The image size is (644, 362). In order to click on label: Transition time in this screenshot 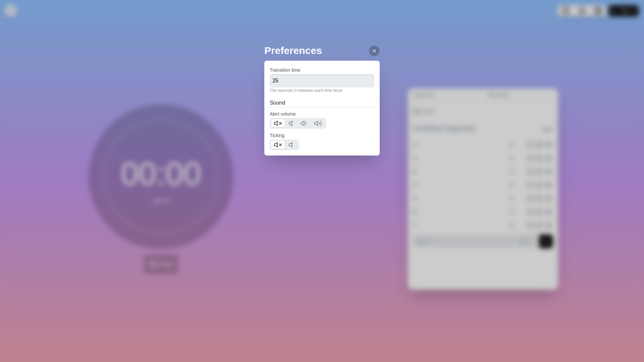, I will do `click(285, 70)`.